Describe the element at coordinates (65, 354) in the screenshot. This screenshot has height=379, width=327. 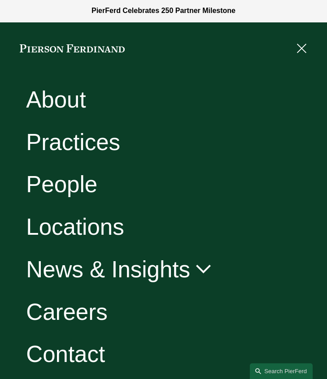
I see `a: Contact` at that location.